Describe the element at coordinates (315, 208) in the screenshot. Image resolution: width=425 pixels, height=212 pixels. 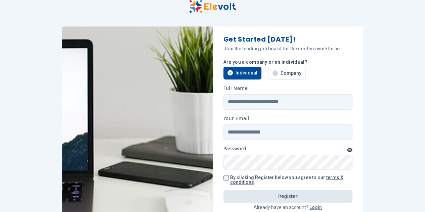
I see `a: Login` at that location.